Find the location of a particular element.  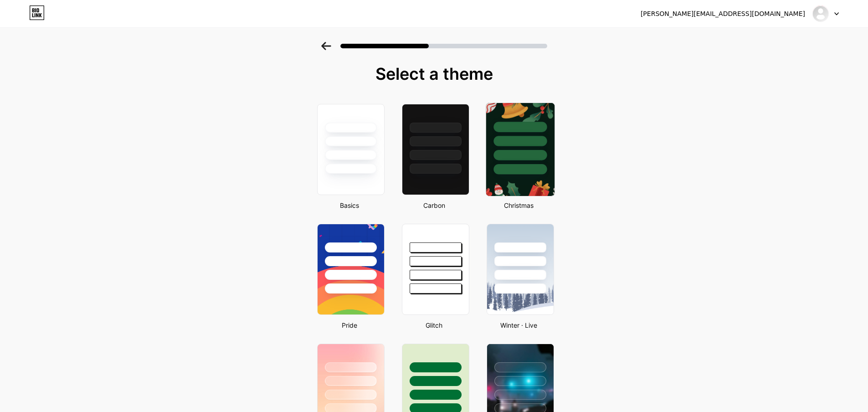

div: Carbon is located at coordinates (434, 205).